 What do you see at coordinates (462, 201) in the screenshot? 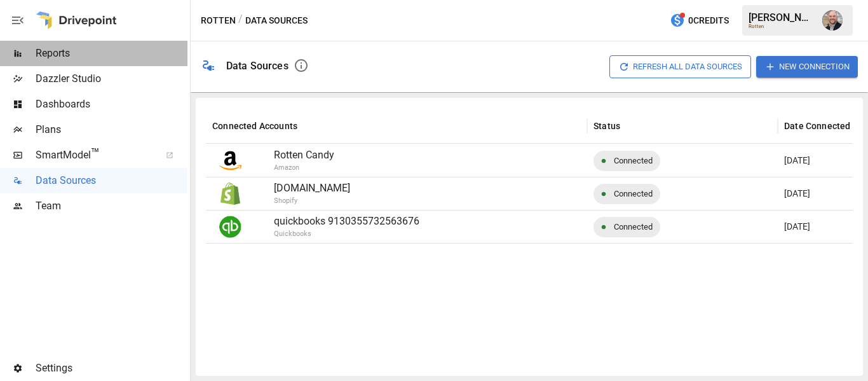
I see `p: Shopify` at bounding box center [462, 201].